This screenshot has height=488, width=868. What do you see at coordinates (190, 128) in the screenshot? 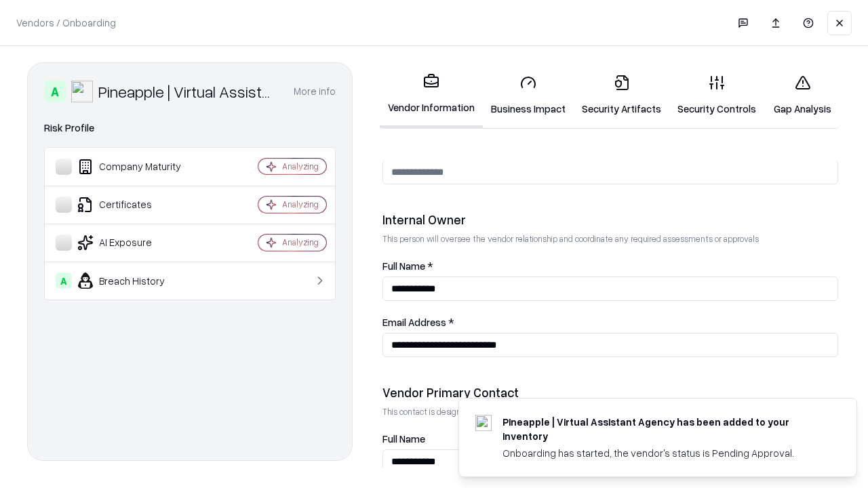
I see `div: Risk Profile` at bounding box center [190, 128].